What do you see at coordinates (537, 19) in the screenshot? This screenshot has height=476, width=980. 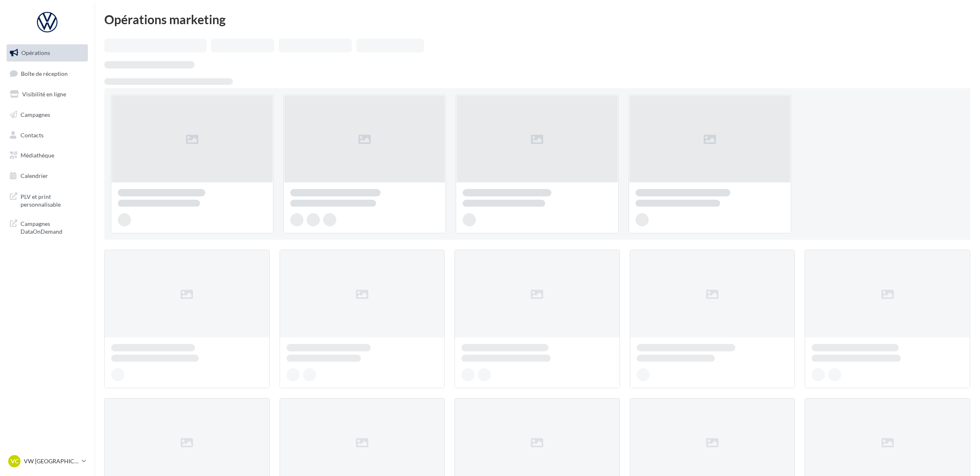 I see `div: Opérations marketing` at bounding box center [537, 19].